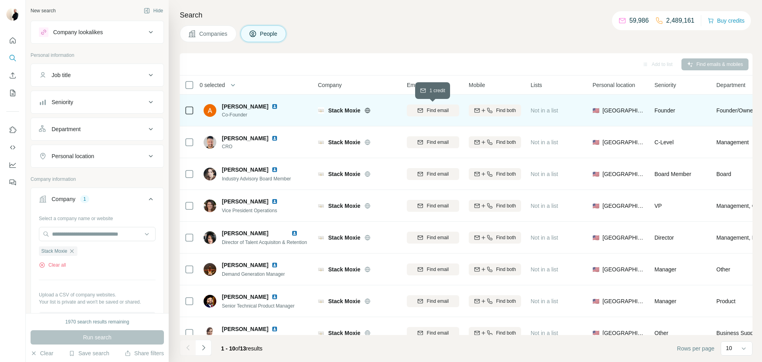 This screenshot has width=762, height=362. What do you see at coordinates (97, 156) in the screenshot?
I see `button: Personal location` at bounding box center [97, 156].